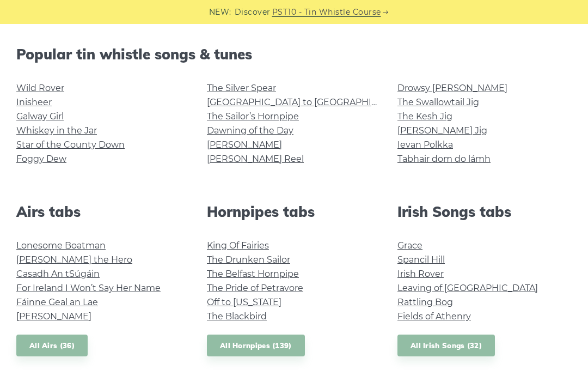 The width and height of the screenshot is (588, 376). Describe the element at coordinates (294, 212) in the screenshot. I see `h2: Hornpipes tabs` at that location.